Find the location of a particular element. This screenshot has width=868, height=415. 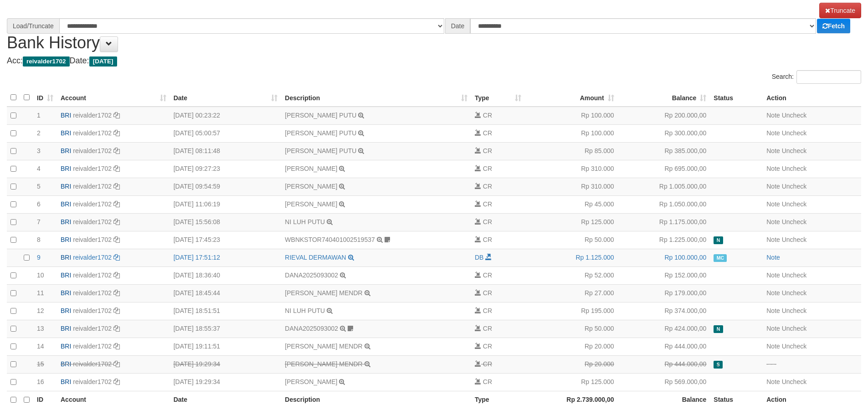

th: Description: activate to sort column ascending is located at coordinates (376, 97).